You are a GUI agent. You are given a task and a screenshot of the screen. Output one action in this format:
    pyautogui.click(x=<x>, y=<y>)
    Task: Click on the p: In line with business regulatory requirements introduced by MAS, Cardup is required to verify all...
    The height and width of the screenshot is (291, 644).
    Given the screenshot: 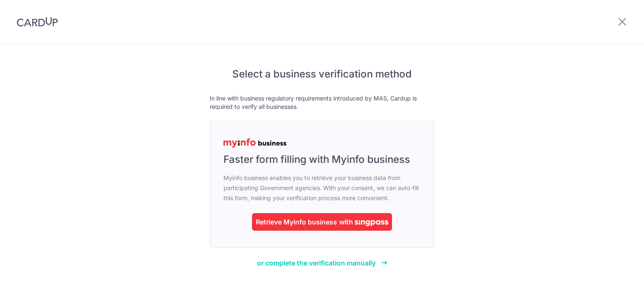 What is the action you would take?
    pyautogui.click(x=322, y=102)
    